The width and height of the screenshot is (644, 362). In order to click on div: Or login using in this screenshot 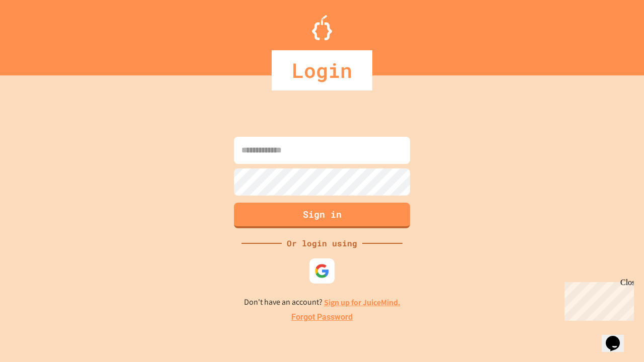, I will do `click(322, 244)`.